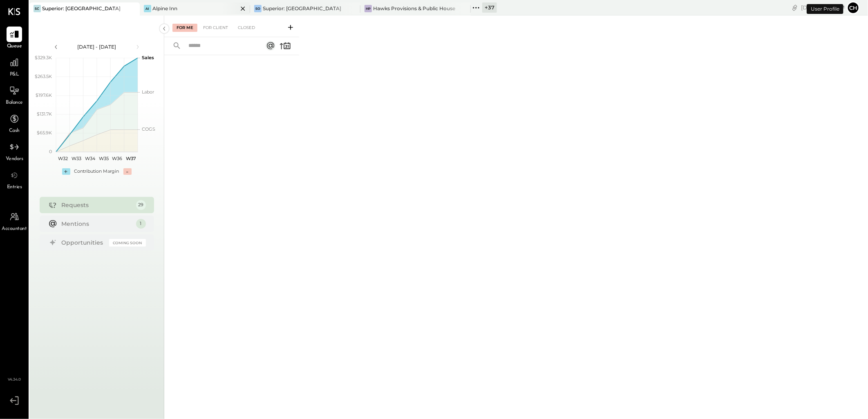 This screenshot has height=419, width=868. Describe the element at coordinates (14, 103) in the screenshot. I see `span: Balance` at that location.